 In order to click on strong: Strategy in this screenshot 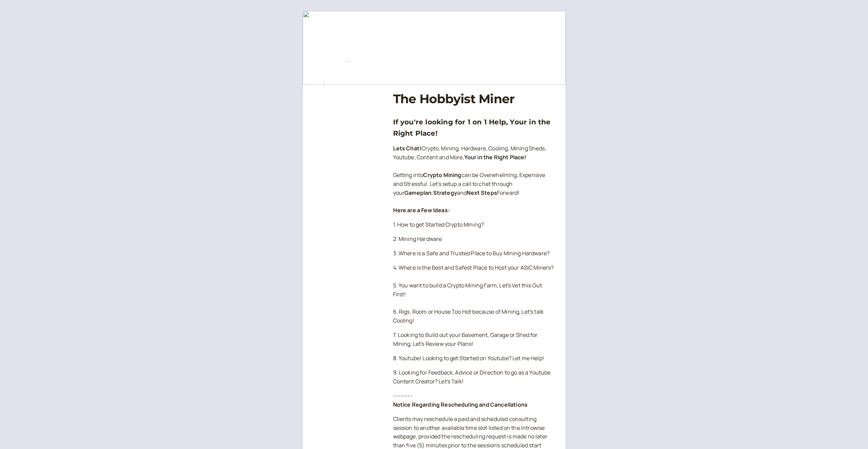, I will do `click(445, 193)`.